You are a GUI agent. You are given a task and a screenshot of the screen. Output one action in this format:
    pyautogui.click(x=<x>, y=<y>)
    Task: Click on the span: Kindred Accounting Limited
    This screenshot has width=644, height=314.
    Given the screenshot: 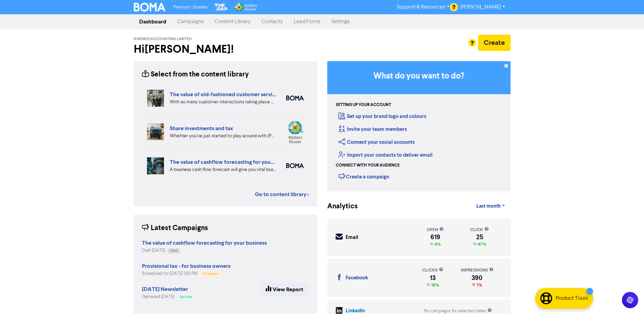 What is the action you would take?
    pyautogui.click(x=163, y=39)
    